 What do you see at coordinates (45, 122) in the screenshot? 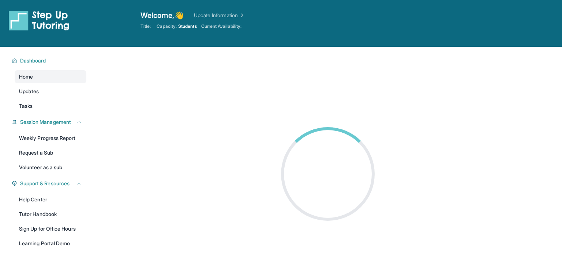
I see `span: Session Management` at bounding box center [45, 122].